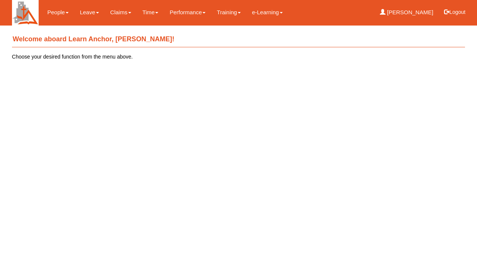 The width and height of the screenshot is (477, 253). What do you see at coordinates (187, 12) in the screenshot?
I see `a: Performance` at bounding box center [187, 12].